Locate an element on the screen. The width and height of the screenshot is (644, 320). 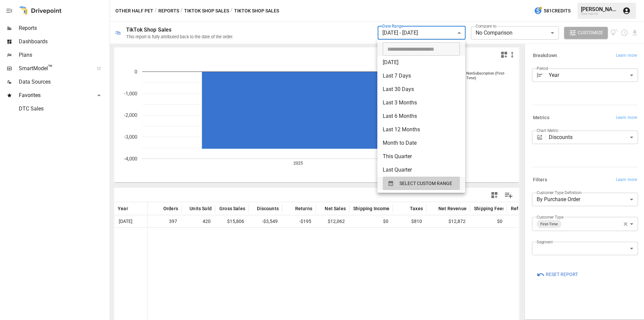
li: Last 7 Days is located at coordinates (421, 76).